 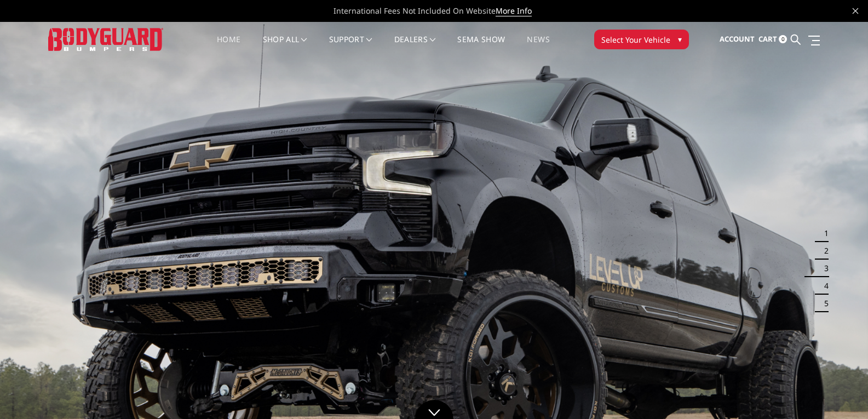 What do you see at coordinates (782, 39) in the screenshot?
I see `span: 0` at bounding box center [782, 39].